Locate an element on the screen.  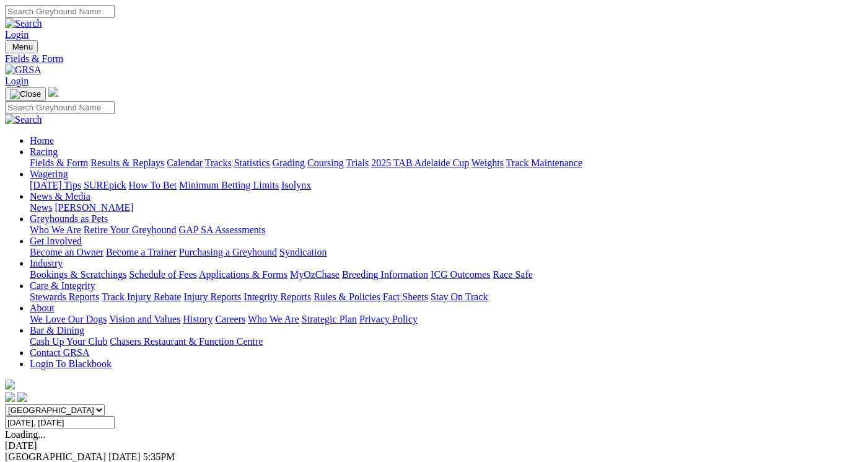
a: Become a Trainer is located at coordinates (141, 252).